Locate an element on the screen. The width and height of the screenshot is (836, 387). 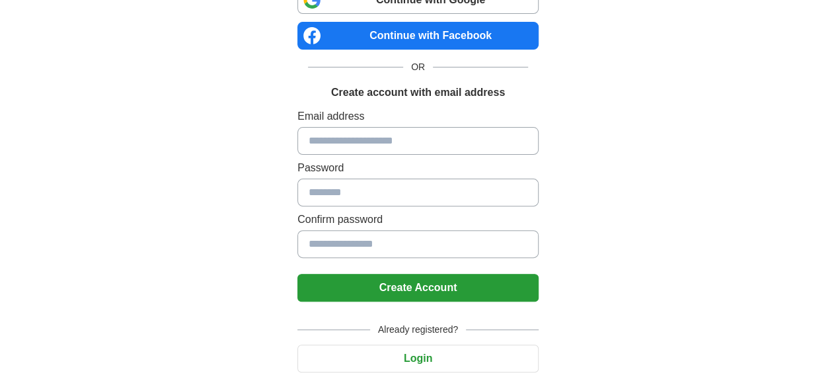
span: OR is located at coordinates (418, 67).